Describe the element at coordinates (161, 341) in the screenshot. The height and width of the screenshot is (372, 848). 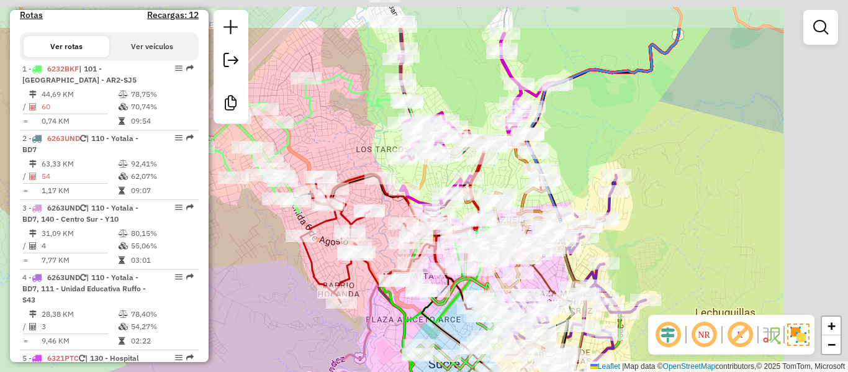
I see `td: 02:22` at that location.